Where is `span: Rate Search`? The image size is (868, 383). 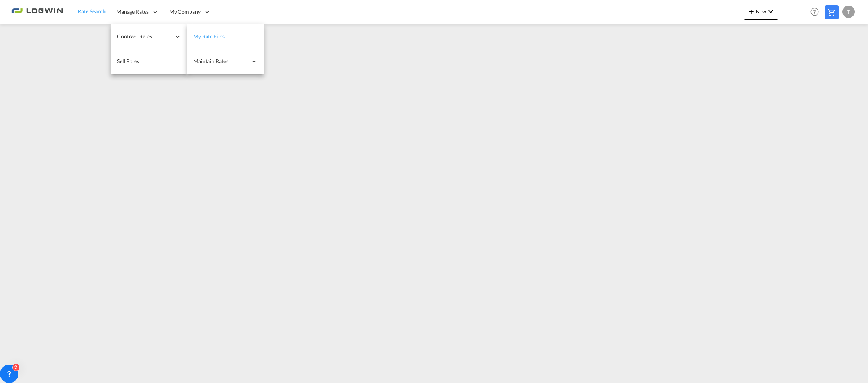
span: Rate Search is located at coordinates (92, 11).